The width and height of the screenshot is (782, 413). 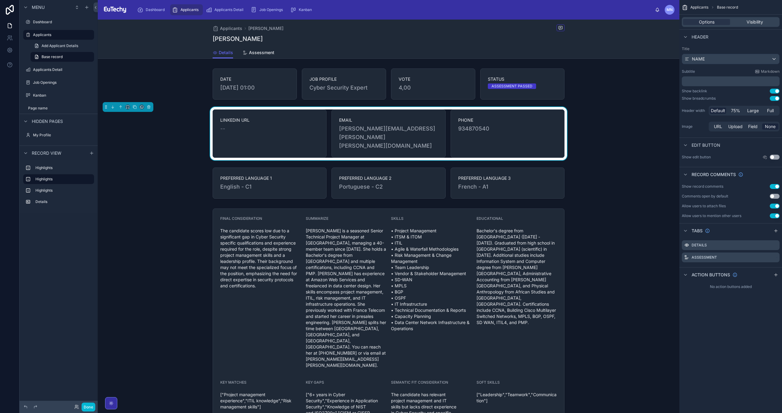 What do you see at coordinates (711, 216) in the screenshot?
I see `div: Allow users to mention other users` at bounding box center [711, 216].